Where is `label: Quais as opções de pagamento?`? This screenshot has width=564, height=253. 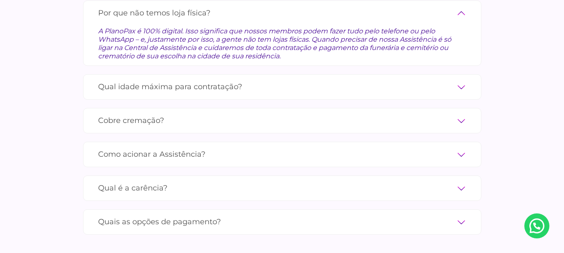
label: Quais as opções de pagamento? is located at coordinates (282, 222).